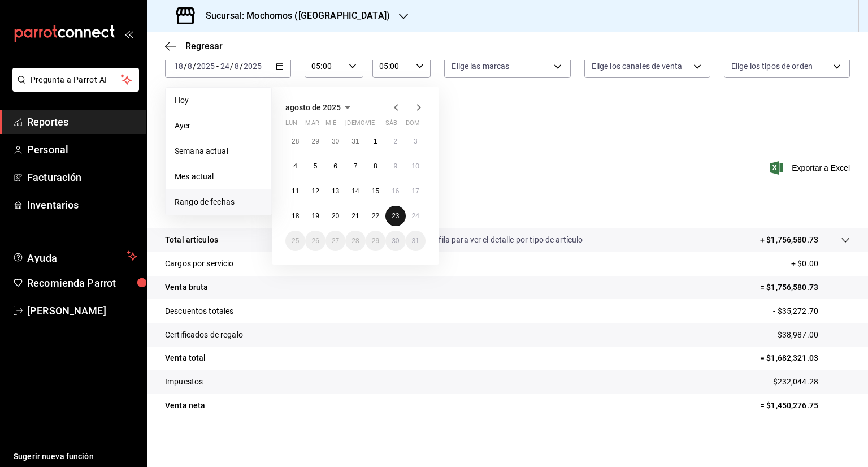 The image size is (868, 467). What do you see at coordinates (295, 191) in the screenshot?
I see `button: 11 de agosto de 2025` at bounding box center [295, 191].